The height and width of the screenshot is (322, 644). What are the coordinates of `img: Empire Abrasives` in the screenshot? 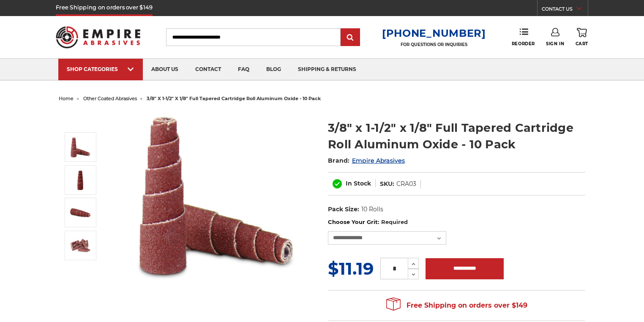 It's located at (98, 37).